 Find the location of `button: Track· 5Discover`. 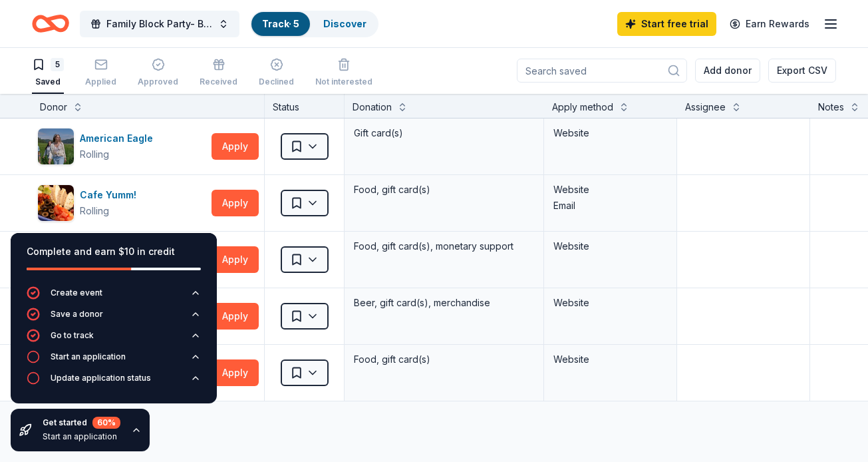

button: Track· 5Discover is located at coordinates (314, 24).